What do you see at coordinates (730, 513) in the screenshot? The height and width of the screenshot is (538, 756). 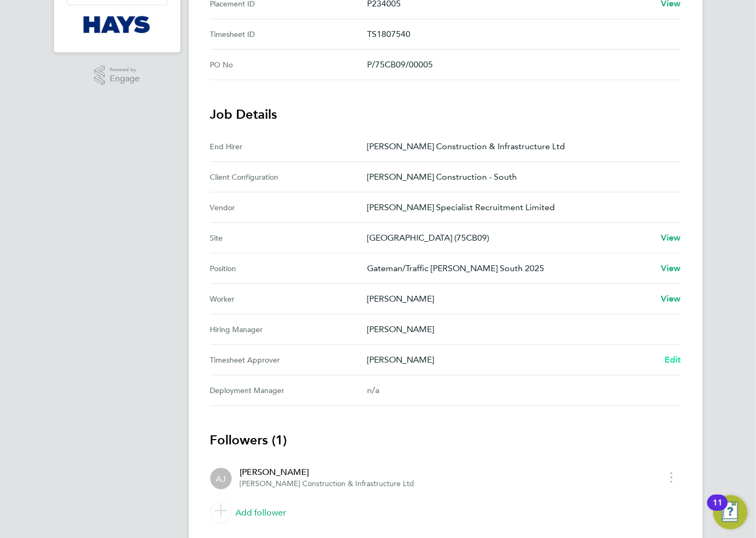 I see `button: Open Resource Center, 11 new notifications` at bounding box center [730, 513].